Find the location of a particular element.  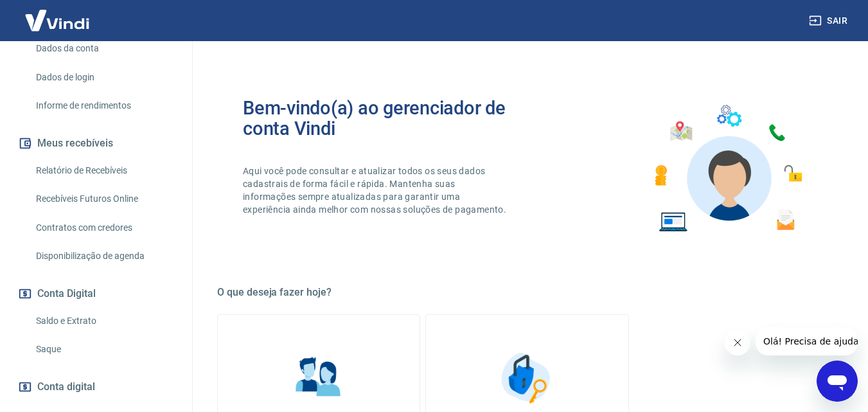

a: Relatório de Recebíveis is located at coordinates (103, 170).